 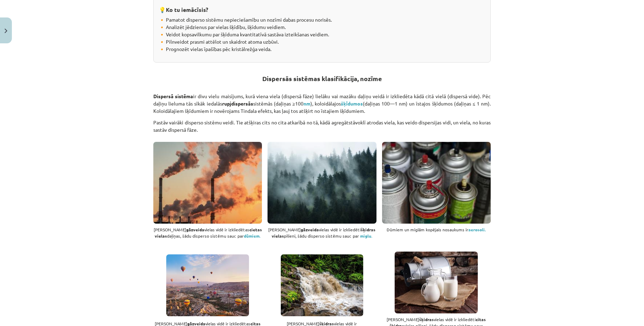 I want to click on p: ir divu vielu maisījums, kurā viena viela (dispersā fāze) lielāku vai mazāku daļiņu veidā ir izkl..., so click(x=322, y=103).